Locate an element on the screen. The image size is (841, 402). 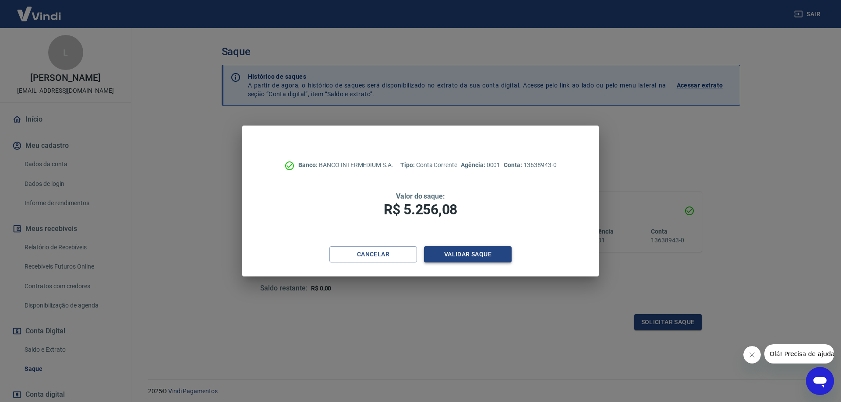
span: Banco: is located at coordinates (308, 165).